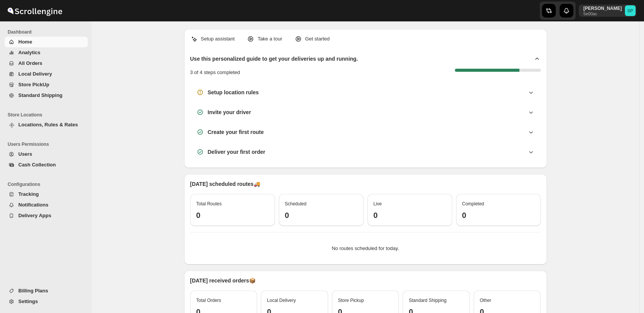  Describe the element at coordinates (473, 204) in the screenshot. I see `span: Completed` at that location.